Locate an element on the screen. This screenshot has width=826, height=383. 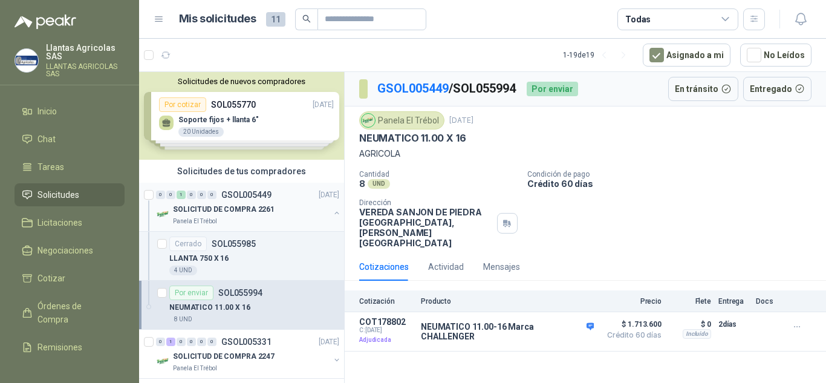
p: Producto is located at coordinates (507, 301).